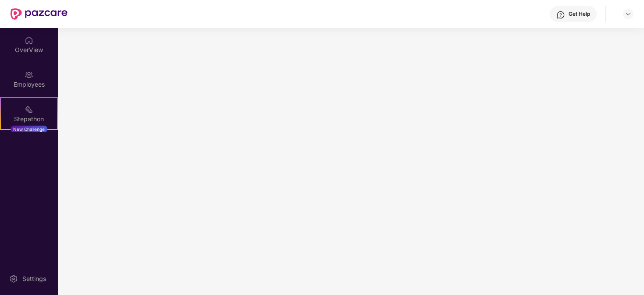 Image resolution: width=644 pixels, height=295 pixels. Describe the element at coordinates (34, 279) in the screenshot. I see `div: Settings` at that location.